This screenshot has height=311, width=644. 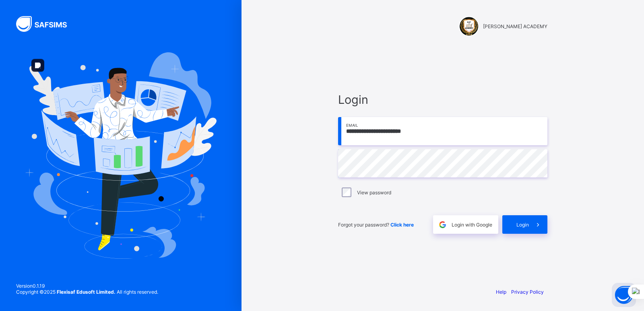 What do you see at coordinates (402, 225) in the screenshot?
I see `span: Click here` at bounding box center [402, 225].